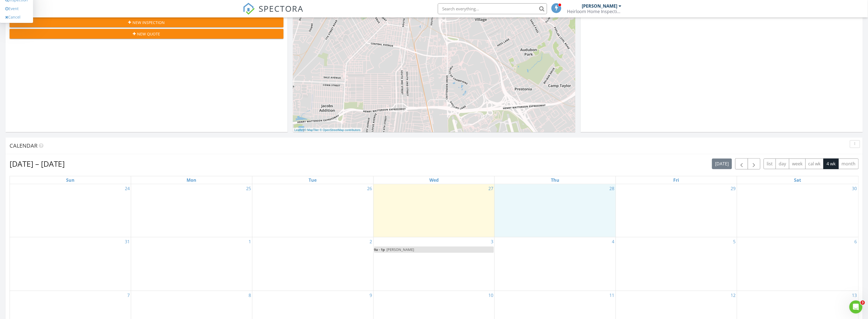 The width and height of the screenshot is (868, 319). What do you see at coordinates (249, 189) in the screenshot?
I see `a: Go to August 25, 2025` at bounding box center [249, 189].